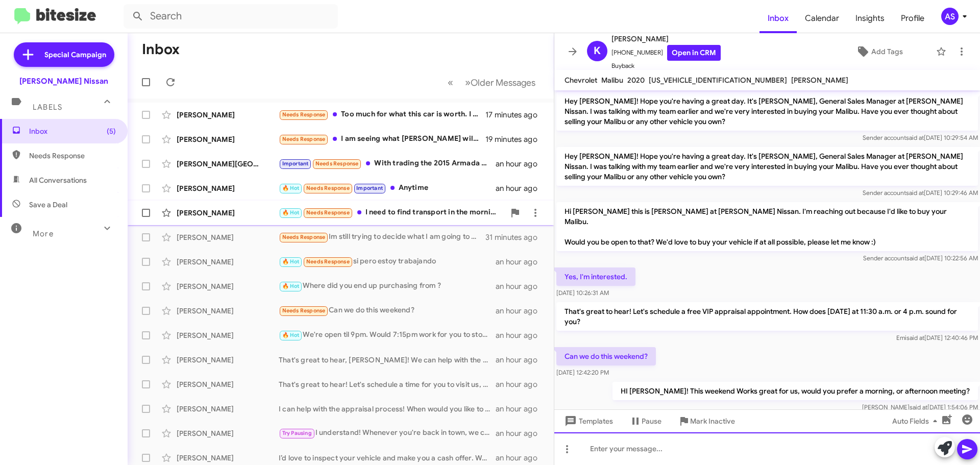 The height and width of the screenshot is (465, 980). What do you see at coordinates (58, 180) in the screenshot?
I see `span: All Conversations` at bounding box center [58, 180].